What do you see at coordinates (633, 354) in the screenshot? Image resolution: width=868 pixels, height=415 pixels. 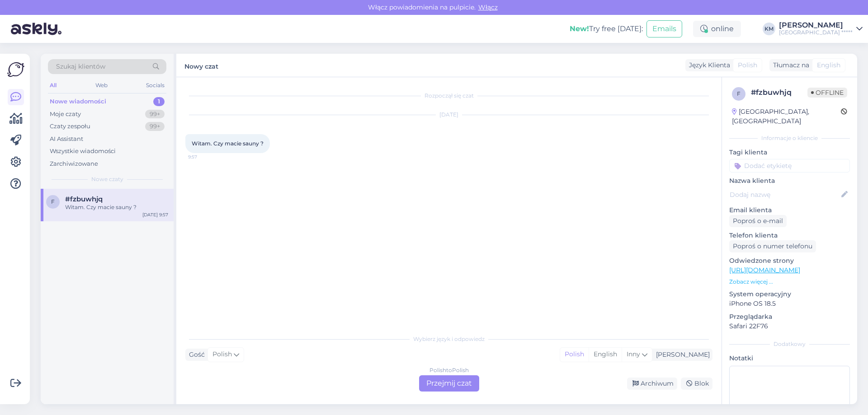 I see `span: Inny` at bounding box center [633, 354].